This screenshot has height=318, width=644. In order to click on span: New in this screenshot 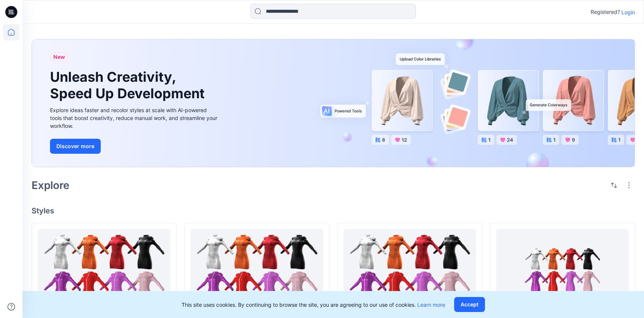, I will do `click(59, 57)`.